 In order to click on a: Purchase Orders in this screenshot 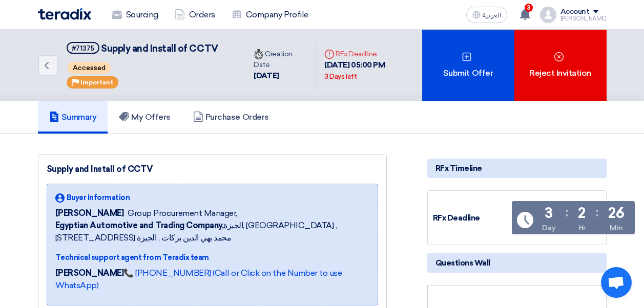, I will do `click(231, 117)`.